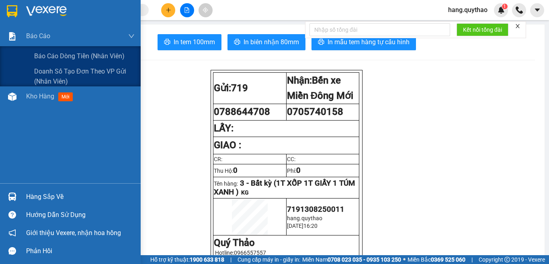 Image resolution: width=549 pixels, height=264 pixels. Describe the element at coordinates (267, 42) in the screenshot. I see `button: printerIn biên nhận 80mm` at that location.